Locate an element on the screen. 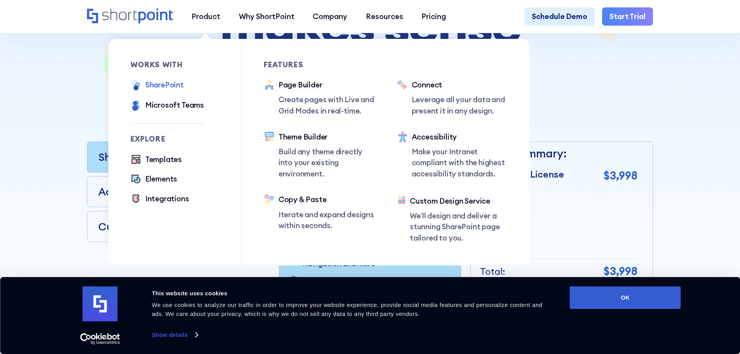 Image resolution: width=740 pixels, height=354 pixels. div: works with is located at coordinates (167, 64).